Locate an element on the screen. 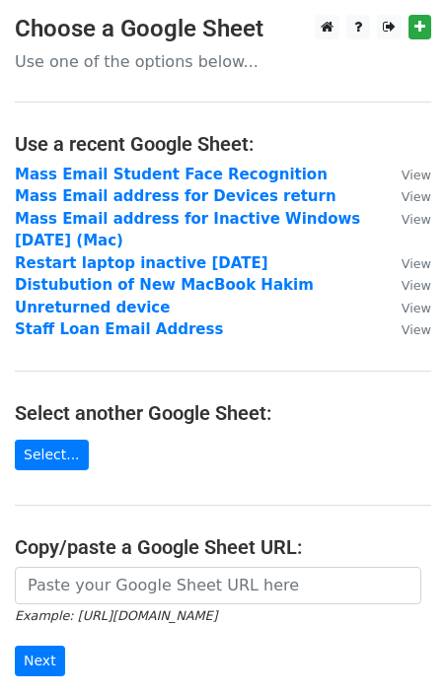 The height and width of the screenshot is (694, 446). a: Staff Loan Email Address is located at coordinates (118, 329).